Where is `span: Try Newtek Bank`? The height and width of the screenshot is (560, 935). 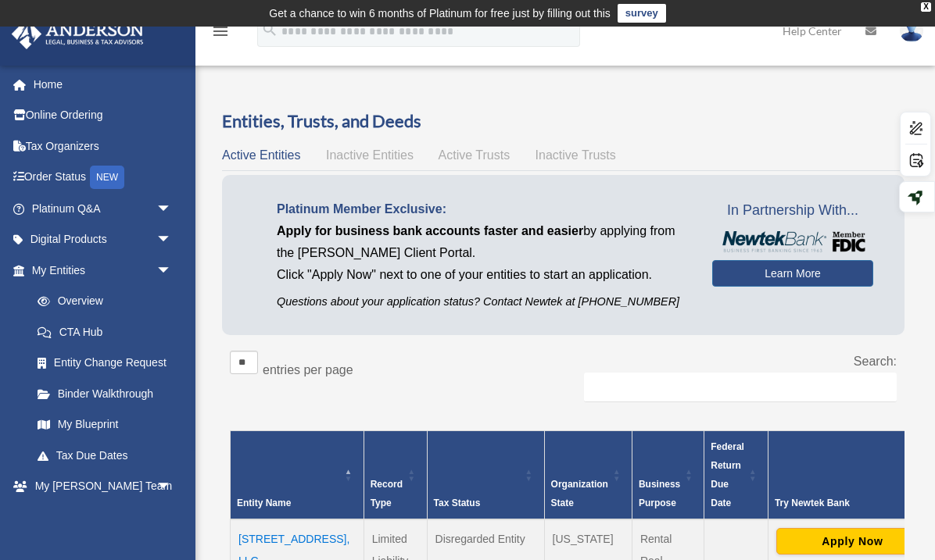
span: Try Newtek Bank is located at coordinates (844, 503).